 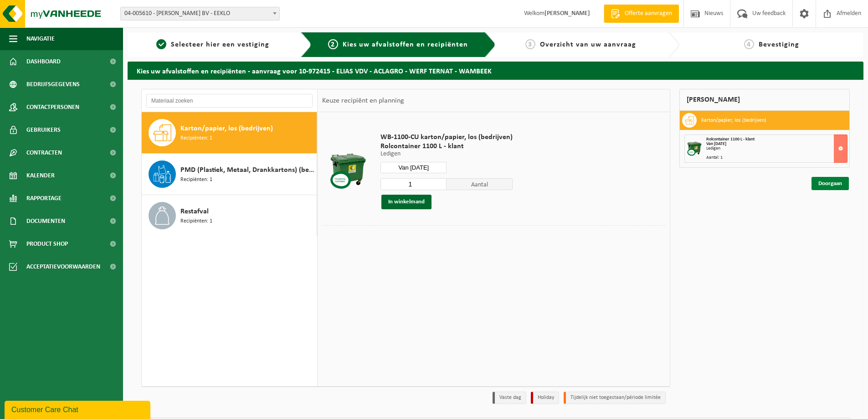 What do you see at coordinates (44, 153) in the screenshot?
I see `span: Contracten` at bounding box center [44, 153].